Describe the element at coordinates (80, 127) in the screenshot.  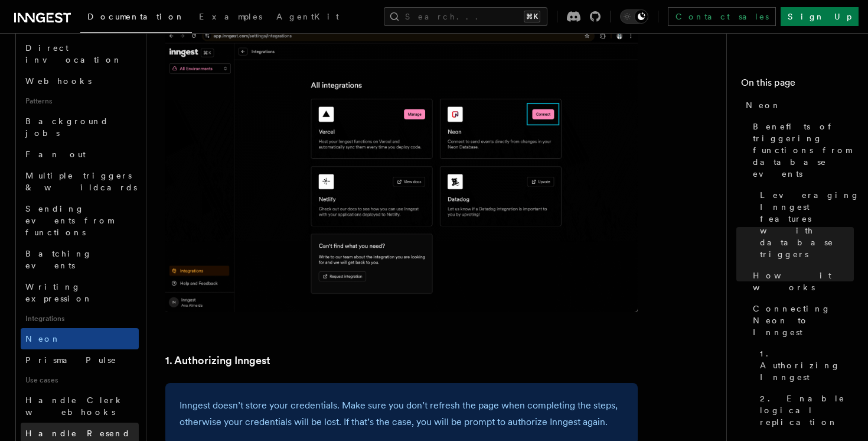
I see `a: Background jobs` at that location.